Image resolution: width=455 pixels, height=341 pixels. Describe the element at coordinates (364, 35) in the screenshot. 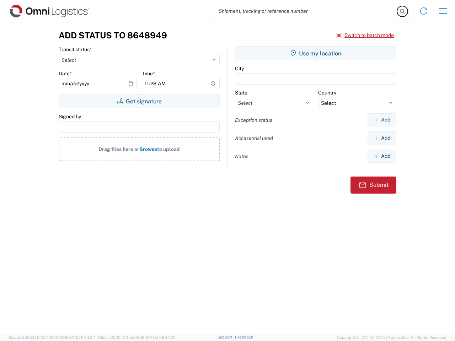

I see `button: Switch to batch mode` at that location.